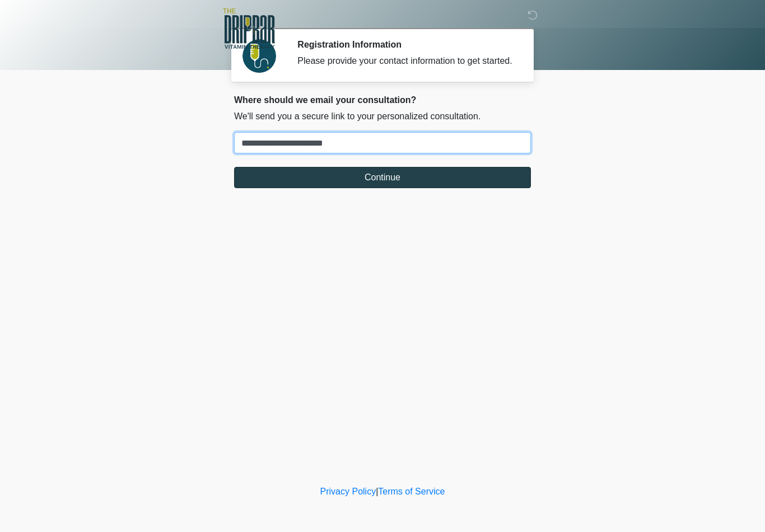 The image size is (765, 532). Describe the element at coordinates (383, 100) in the screenshot. I see `h2: Where should we email your consultation?` at that location.